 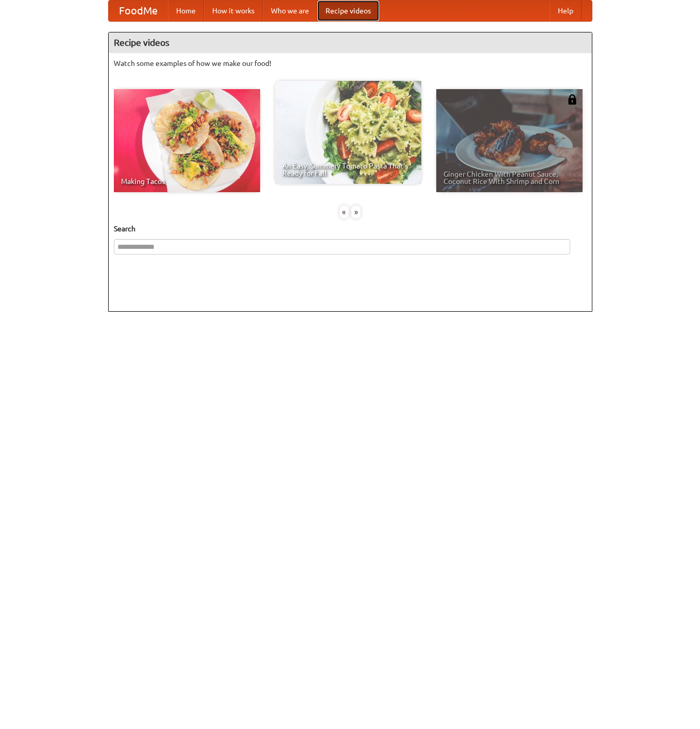 What do you see at coordinates (348, 132) in the screenshot?
I see `a: An Easy, Summery Tomato Pasta That's Ready for Fall` at bounding box center [348, 132].